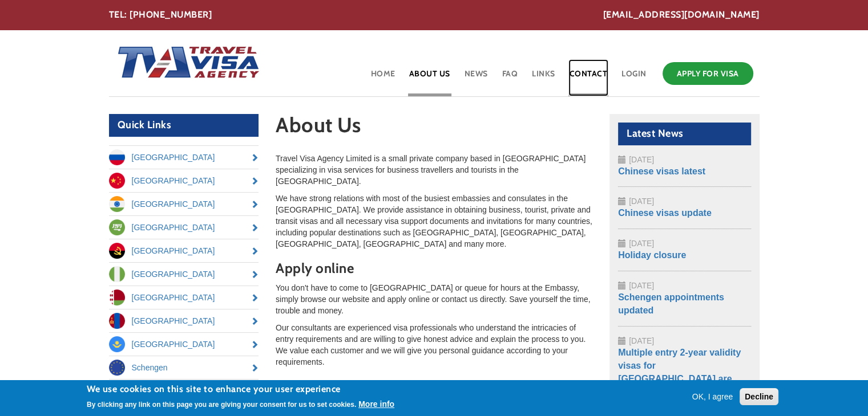 This screenshot has width=868, height=416. Describe the element at coordinates (185, 63) in the screenshot. I see `img: Home` at that location.